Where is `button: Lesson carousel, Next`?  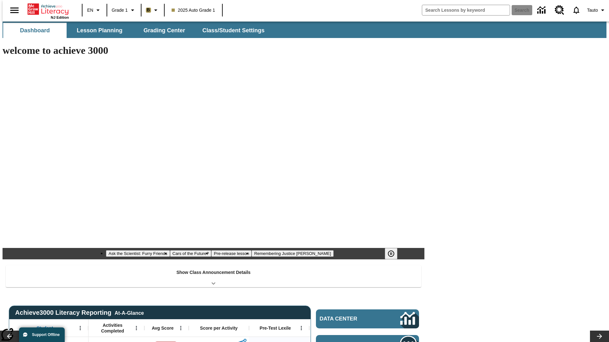
button: Lesson carousel, Next is located at coordinates (599, 337).